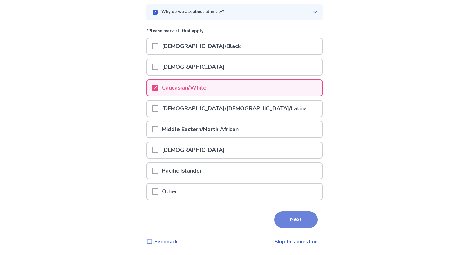 This screenshot has height=255, width=469. I want to click on p: Pacific Islander, so click(182, 171).